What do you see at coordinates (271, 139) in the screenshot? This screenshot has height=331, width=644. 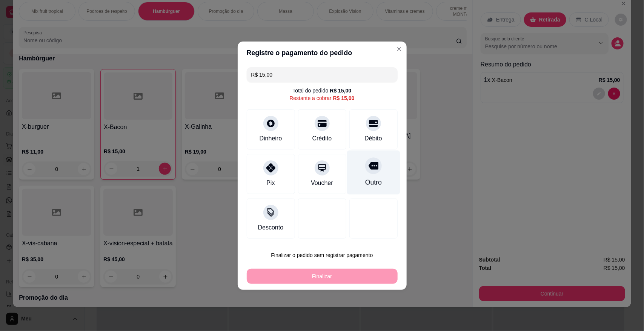 I see `div: Dinheiro` at bounding box center [271, 139].